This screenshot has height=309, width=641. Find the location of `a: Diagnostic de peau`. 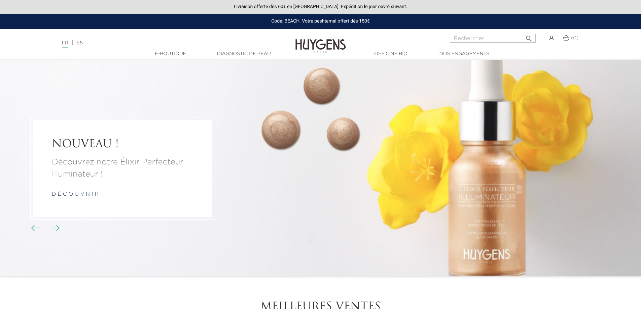

a: Diagnostic de peau is located at coordinates (244, 54).